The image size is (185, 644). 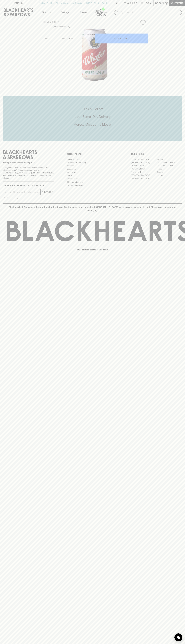 I want to click on button: ADD TO CART, so click(x=121, y=38).